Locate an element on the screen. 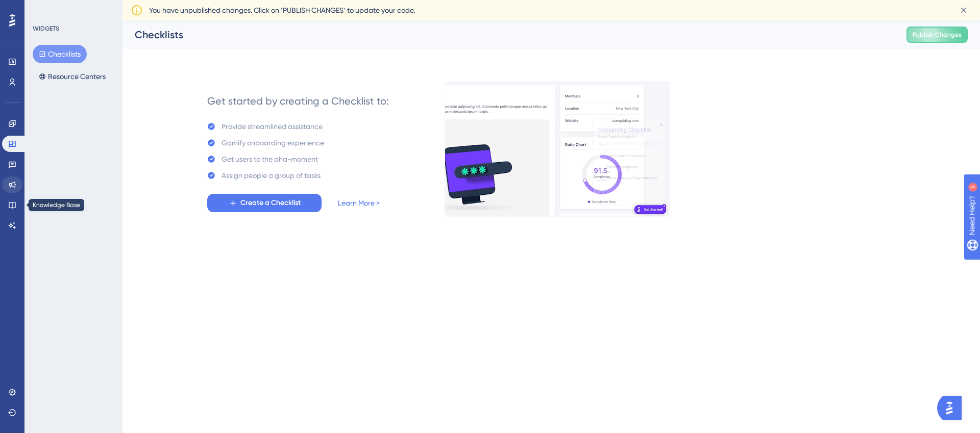 The width and height of the screenshot is (980, 433). div: Get started by creating a Checklist to: is located at coordinates (298, 101).